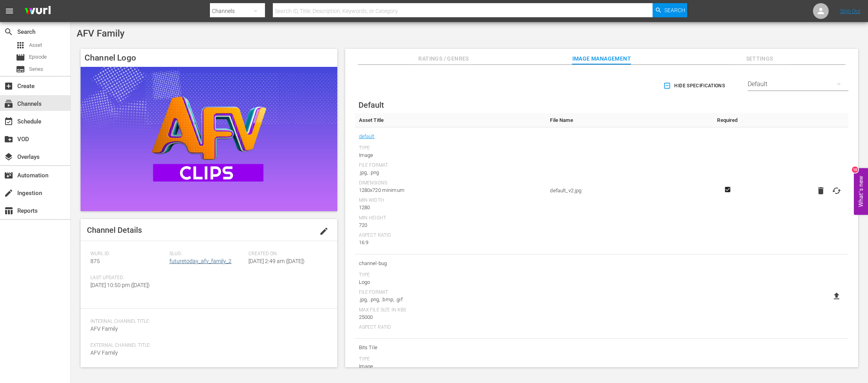 The height and width of the screenshot is (383, 868). I want to click on span: Ingestion, so click(8, 193).